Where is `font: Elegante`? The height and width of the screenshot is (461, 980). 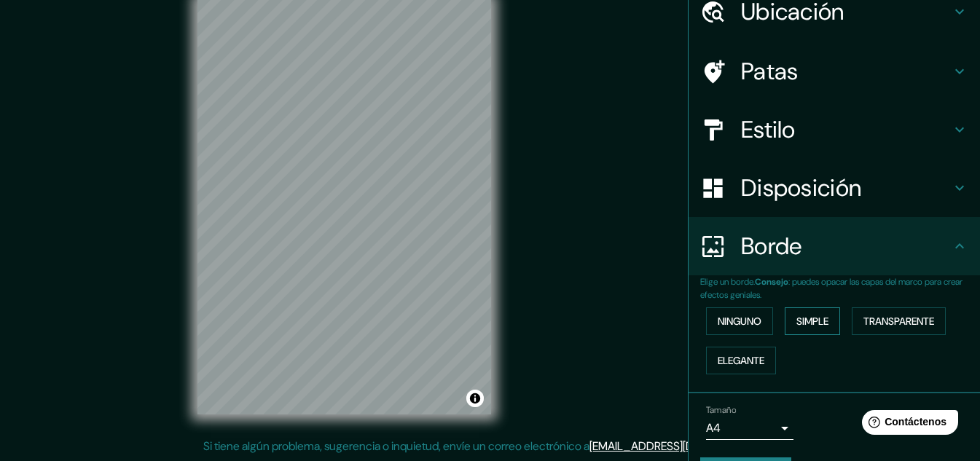
font: Elegante is located at coordinates (741, 361).